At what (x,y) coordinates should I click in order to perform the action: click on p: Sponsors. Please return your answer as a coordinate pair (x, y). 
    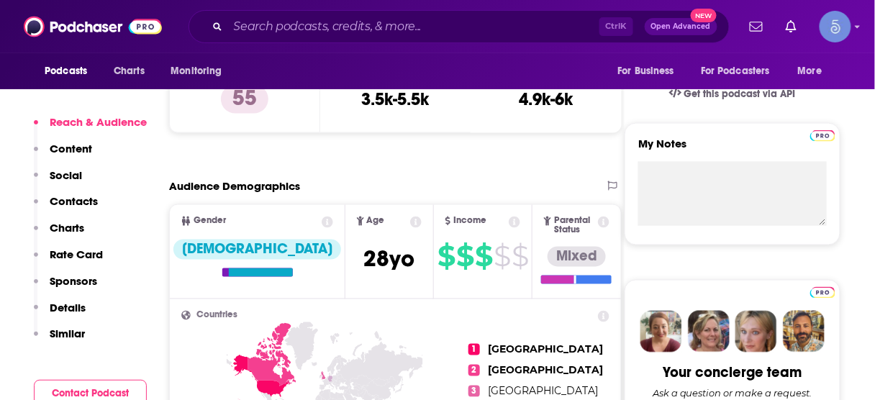
    Looking at the image, I should click on (73, 281).